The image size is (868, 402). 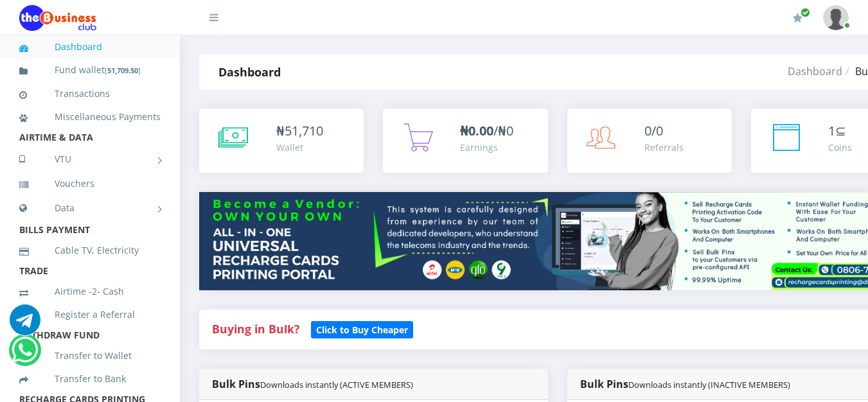 I want to click on a: VTU, so click(x=90, y=159).